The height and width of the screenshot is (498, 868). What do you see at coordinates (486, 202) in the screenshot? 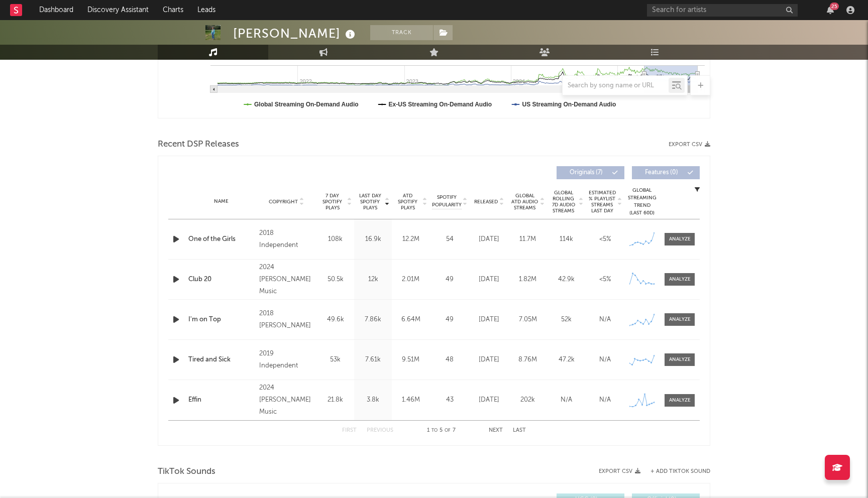
I see `span: Released` at bounding box center [486, 202].